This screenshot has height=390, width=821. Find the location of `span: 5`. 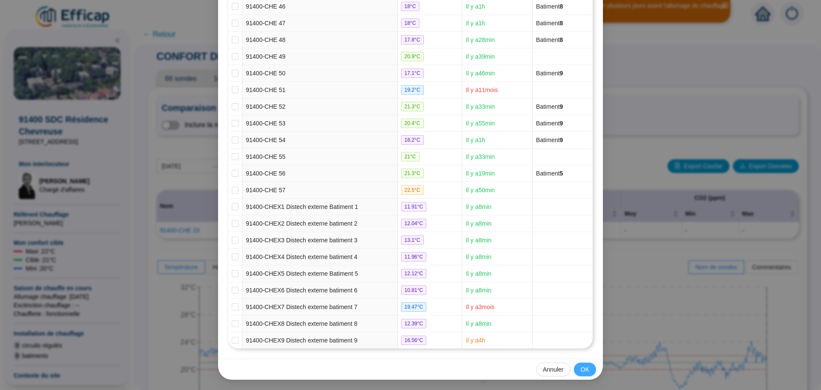

span: 5 is located at coordinates (562, 173).